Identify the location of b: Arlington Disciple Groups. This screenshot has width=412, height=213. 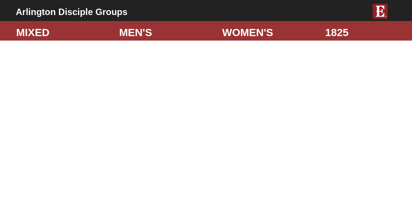
(71, 12).